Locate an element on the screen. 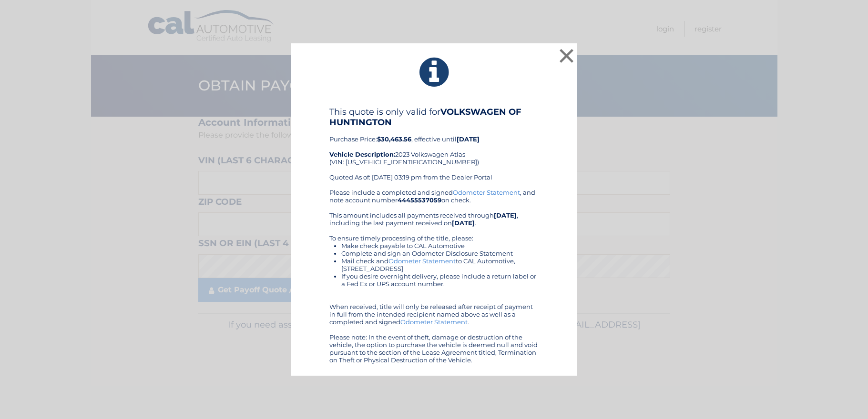  li: If you desire overnight delivery, please include a return label or a Fed Ex or UPS account number. is located at coordinates (440, 280).